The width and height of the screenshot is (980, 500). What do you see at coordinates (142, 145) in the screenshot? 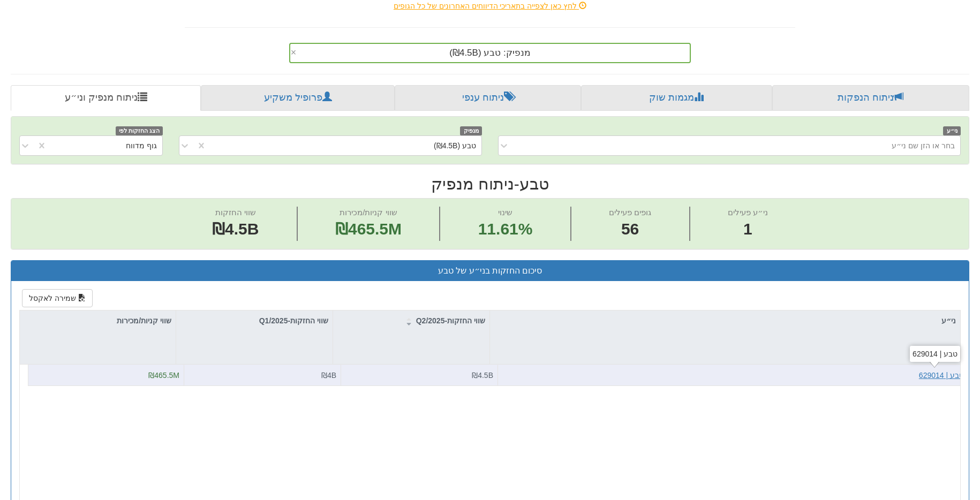
I see `div: גוף מדווח` at bounding box center [142, 145].